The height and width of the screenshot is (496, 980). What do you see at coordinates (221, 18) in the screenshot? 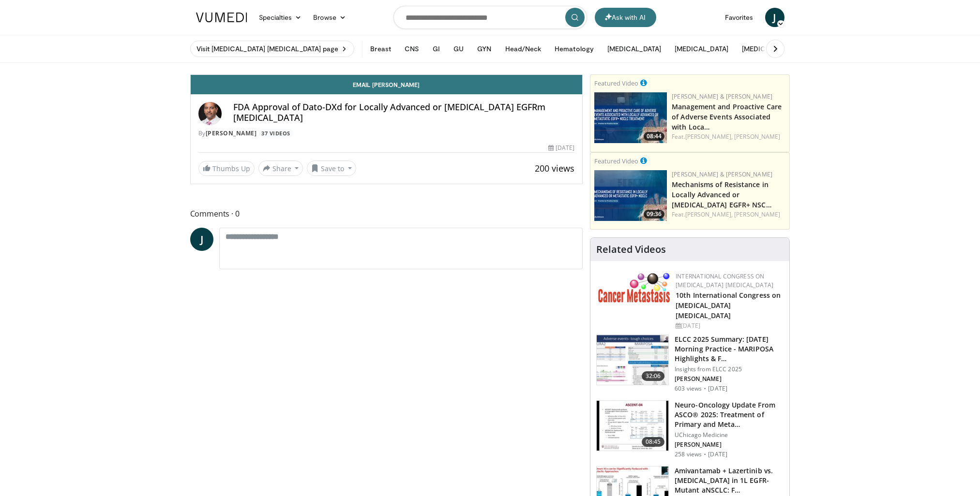
I see `img: VuMedi Logo` at bounding box center [221, 18].